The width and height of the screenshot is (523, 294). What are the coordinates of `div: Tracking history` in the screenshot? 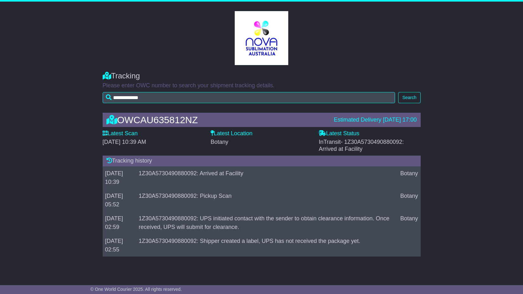 It's located at (262, 161).